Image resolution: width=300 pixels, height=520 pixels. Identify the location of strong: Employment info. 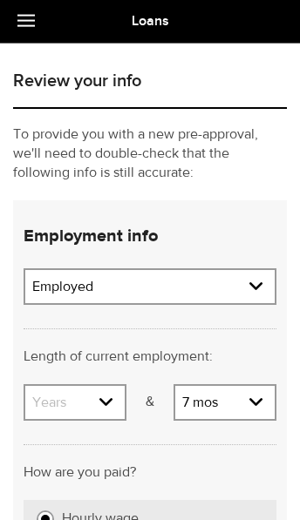
(91, 236).